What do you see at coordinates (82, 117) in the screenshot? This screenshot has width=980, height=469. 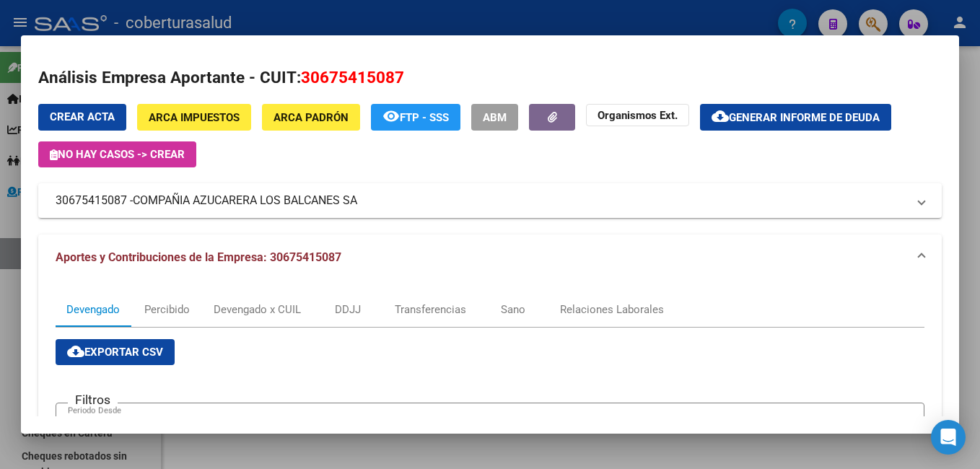 I see `span: Crear Acta` at bounding box center [82, 117].